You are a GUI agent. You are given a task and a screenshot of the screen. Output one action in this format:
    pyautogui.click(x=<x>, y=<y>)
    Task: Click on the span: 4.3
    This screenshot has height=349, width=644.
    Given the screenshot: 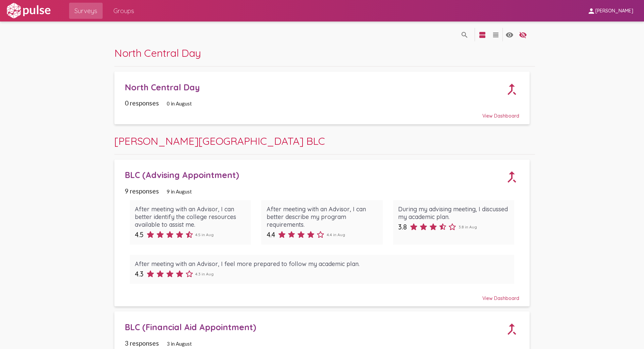 What is the action you would take?
    pyautogui.click(x=139, y=273)
    